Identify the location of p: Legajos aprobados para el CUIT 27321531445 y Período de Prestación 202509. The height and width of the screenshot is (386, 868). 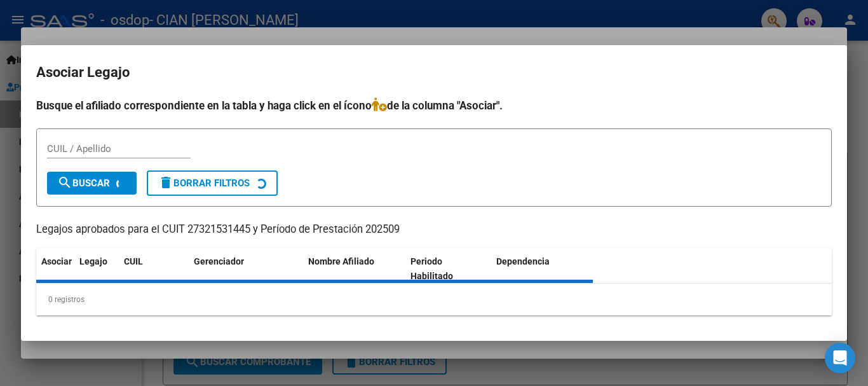
(434, 230).